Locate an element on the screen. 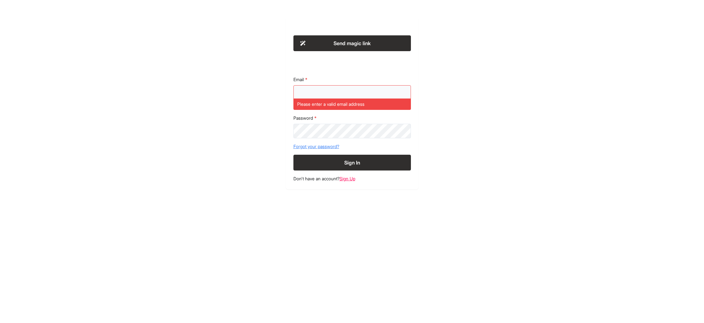  button: Sign In is located at coordinates (352, 163).